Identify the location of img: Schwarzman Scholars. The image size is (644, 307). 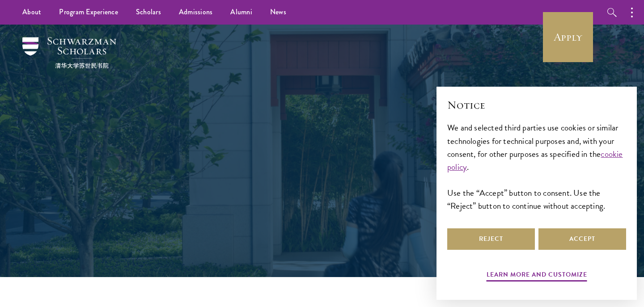
(70, 53).